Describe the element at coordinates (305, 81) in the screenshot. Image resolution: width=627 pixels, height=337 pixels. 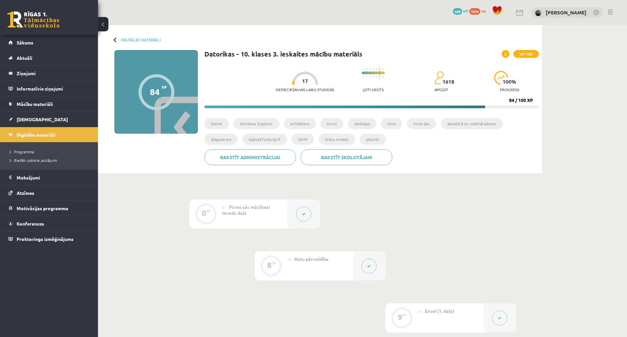
I see `span: 17` at that location.